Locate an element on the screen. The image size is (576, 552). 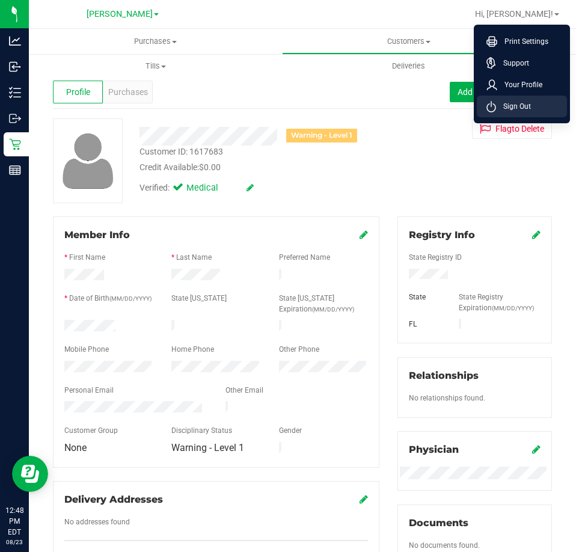
div: State is located at coordinates (425, 297).